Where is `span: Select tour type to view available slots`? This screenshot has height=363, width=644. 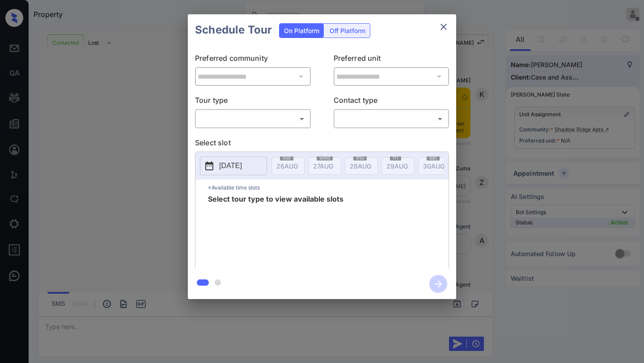
span: Select tour type to view available slots is located at coordinates (275, 231).